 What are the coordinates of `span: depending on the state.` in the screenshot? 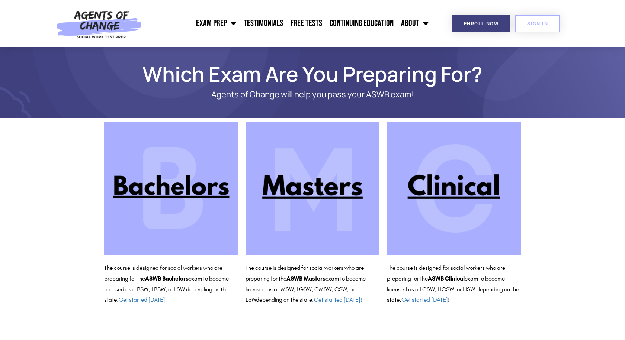 It's located at (309, 300).